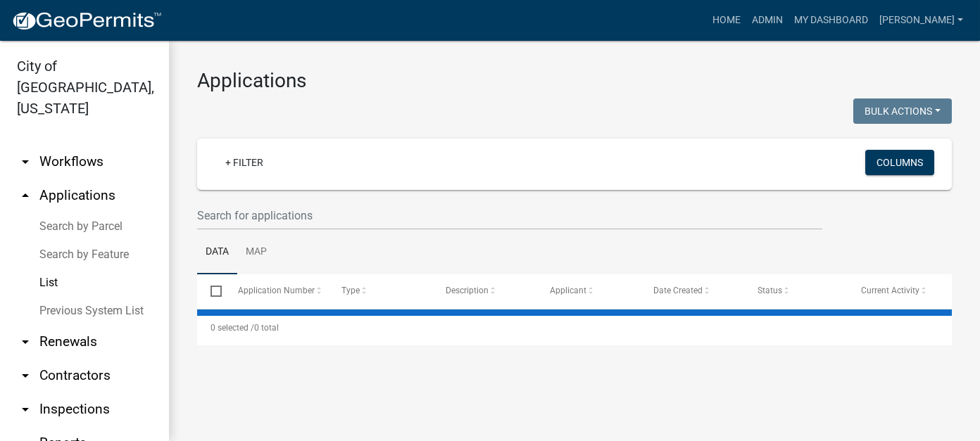  Describe the element at coordinates (25, 195) in the screenshot. I see `i: arrow_drop_up` at that location.